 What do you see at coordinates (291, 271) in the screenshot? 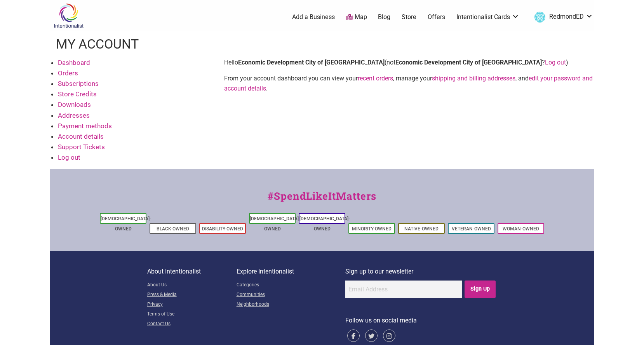
I see `p: Explore Intentionalist` at bounding box center [291, 271].